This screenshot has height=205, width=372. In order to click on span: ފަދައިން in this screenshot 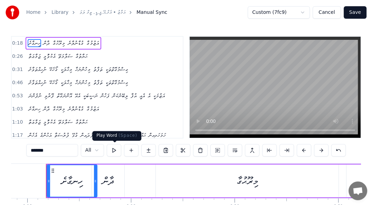, I will do `click(87, 135)`.